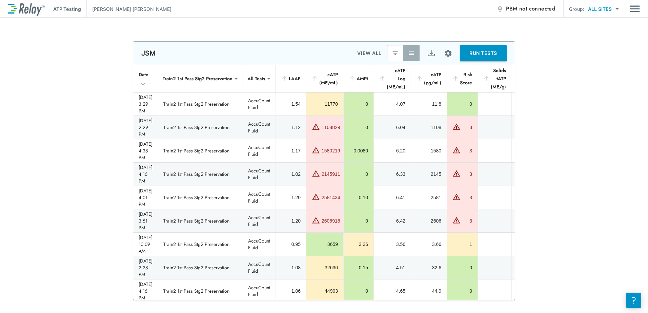 This screenshot has height=313, width=648. What do you see at coordinates (448, 53) in the screenshot?
I see `img: Settings Icon` at bounding box center [448, 53].